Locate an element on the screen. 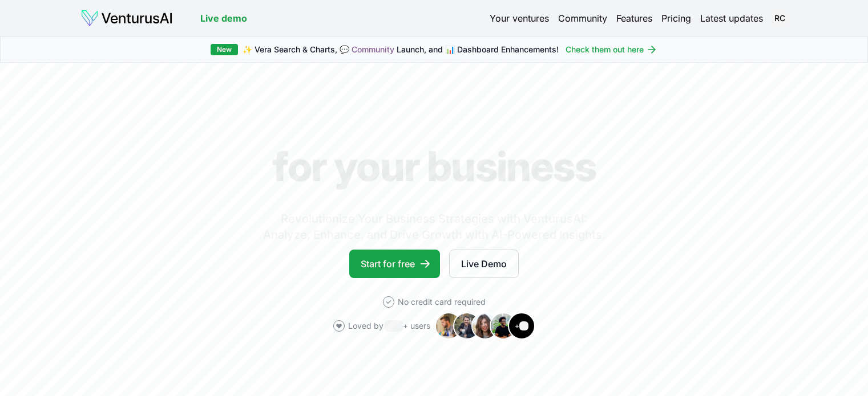  a: Live demo is located at coordinates (224, 18).